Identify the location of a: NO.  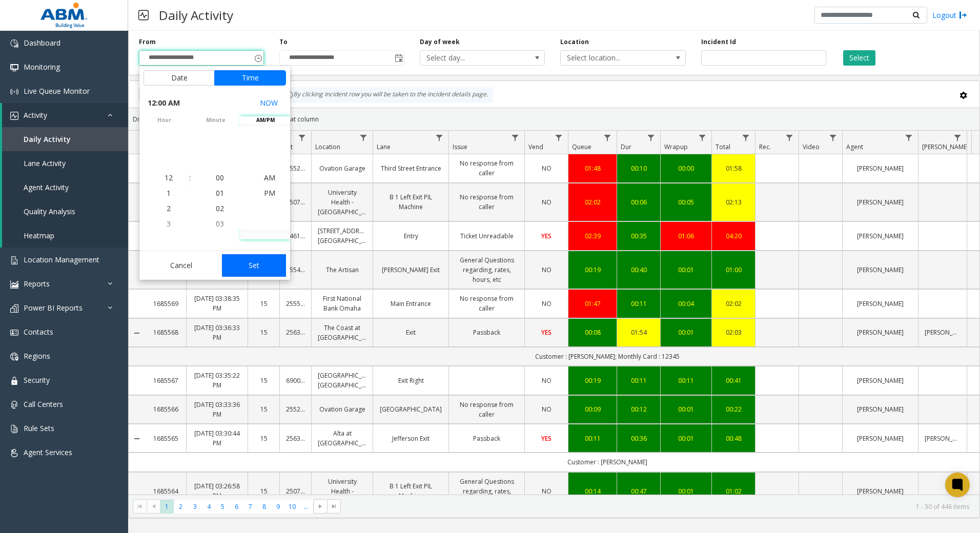
(546, 409).